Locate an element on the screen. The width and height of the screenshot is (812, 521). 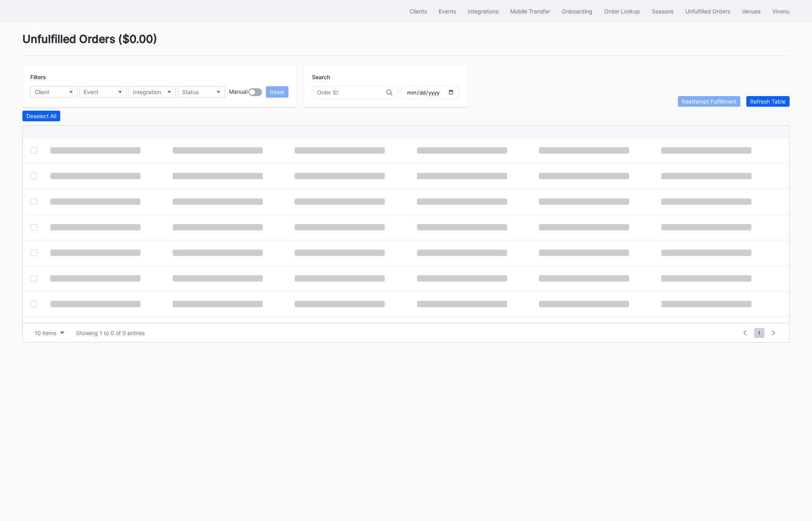
div: Onboarding is located at coordinates (577, 11).